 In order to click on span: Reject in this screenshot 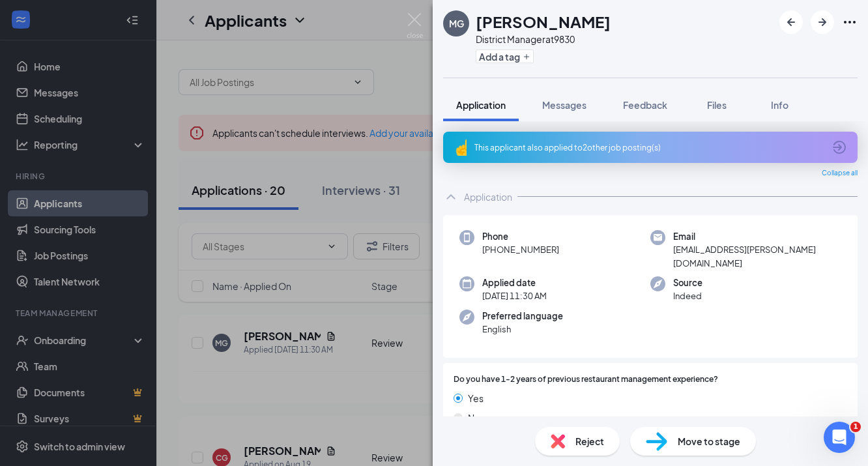, I will do `click(589, 441)`.